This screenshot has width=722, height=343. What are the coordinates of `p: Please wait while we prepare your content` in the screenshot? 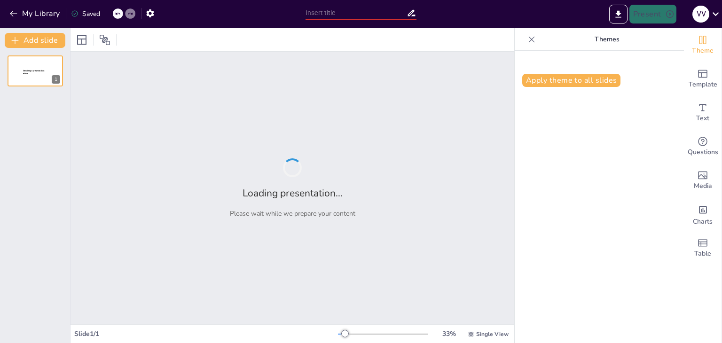 It's located at (292, 213).